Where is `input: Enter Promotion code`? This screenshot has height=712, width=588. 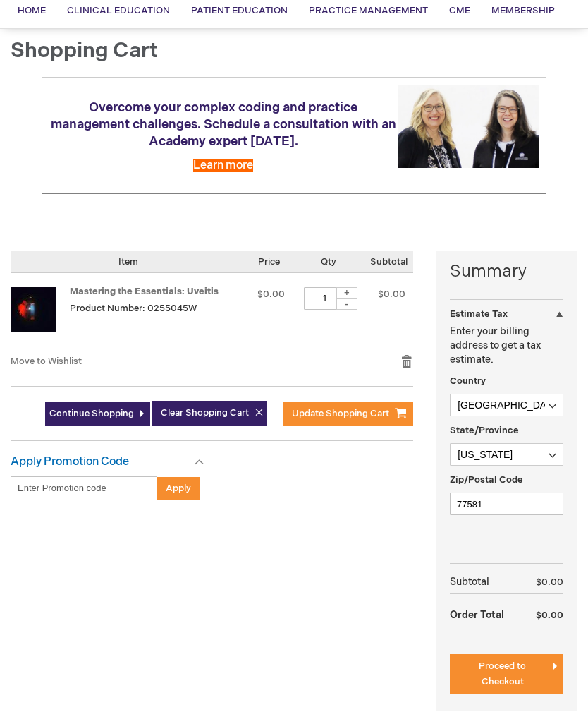 input: Enter Promotion code is located at coordinates (84, 489).